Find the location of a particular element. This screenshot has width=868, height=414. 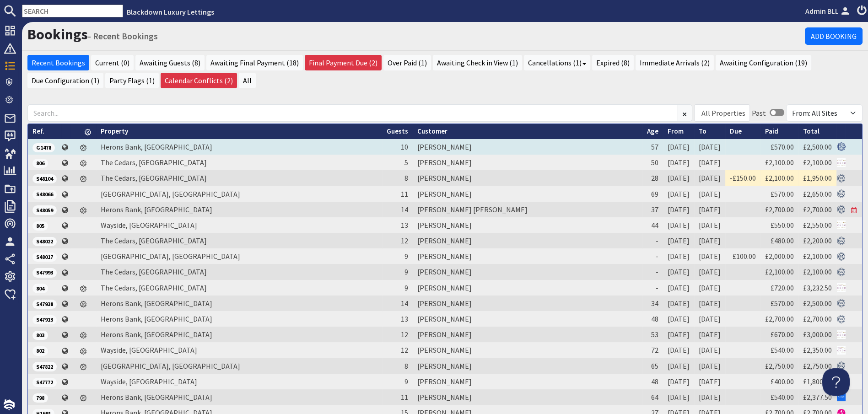

a: £1,800.00 is located at coordinates (817, 381).